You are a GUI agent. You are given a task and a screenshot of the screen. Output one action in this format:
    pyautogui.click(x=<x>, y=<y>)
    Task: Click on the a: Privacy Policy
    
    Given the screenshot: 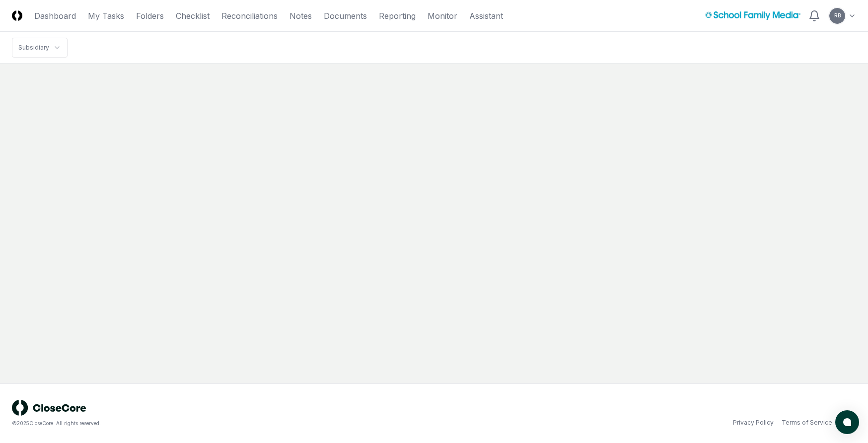 What is the action you would take?
    pyautogui.click(x=753, y=423)
    